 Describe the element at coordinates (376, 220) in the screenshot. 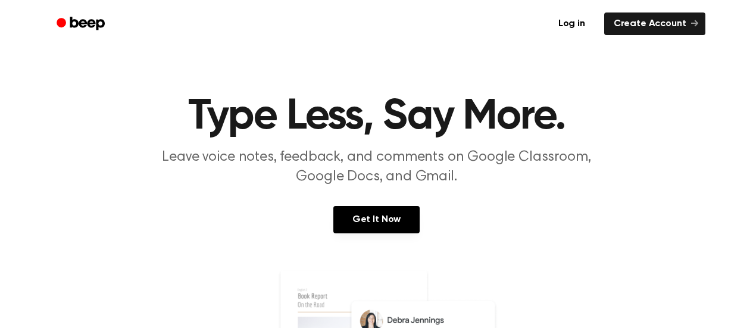

I see `a: Get It Now` at that location.